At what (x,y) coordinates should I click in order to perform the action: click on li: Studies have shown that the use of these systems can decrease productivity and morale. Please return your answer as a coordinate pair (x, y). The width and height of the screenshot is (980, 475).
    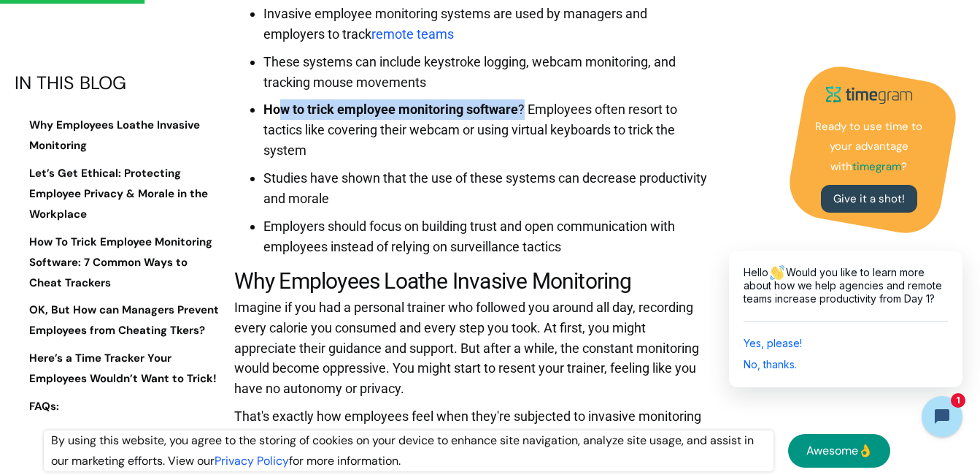
    Looking at the image, I should click on (487, 188).